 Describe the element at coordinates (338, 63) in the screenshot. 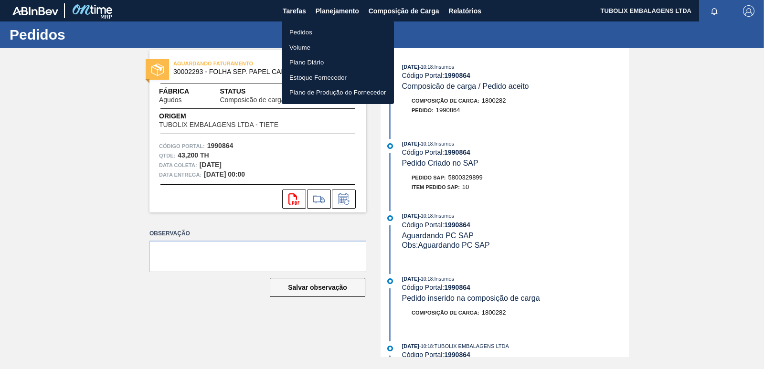

I see `li: Plano Diário` at that location.